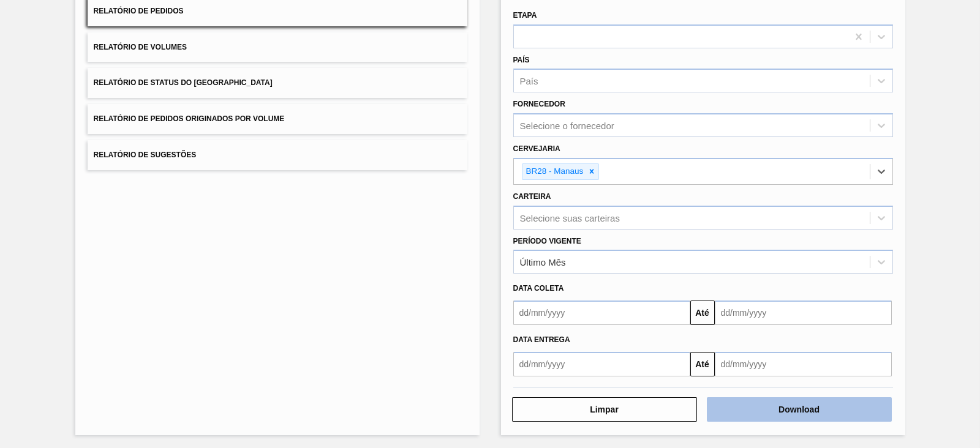 This screenshot has width=980, height=448. What do you see at coordinates (541, 340) in the screenshot?
I see `span: Data entrega` at bounding box center [541, 340].